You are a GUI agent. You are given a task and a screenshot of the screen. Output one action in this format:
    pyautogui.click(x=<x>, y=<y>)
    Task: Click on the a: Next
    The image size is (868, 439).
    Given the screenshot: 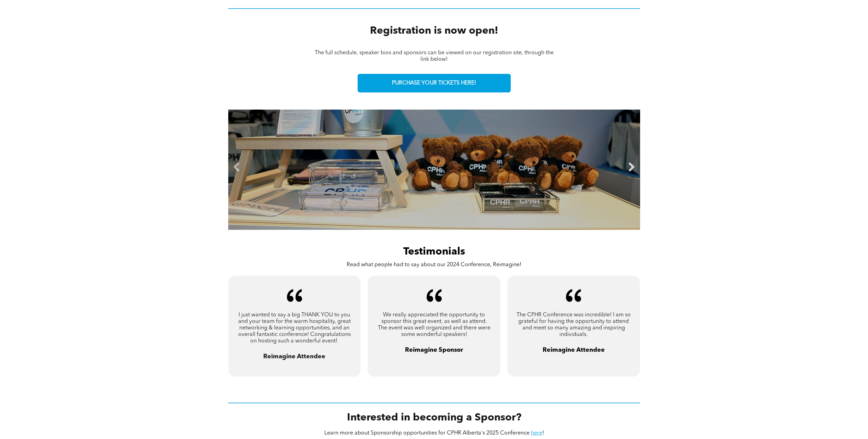 What is the action you would take?
    pyautogui.click(x=631, y=167)
    